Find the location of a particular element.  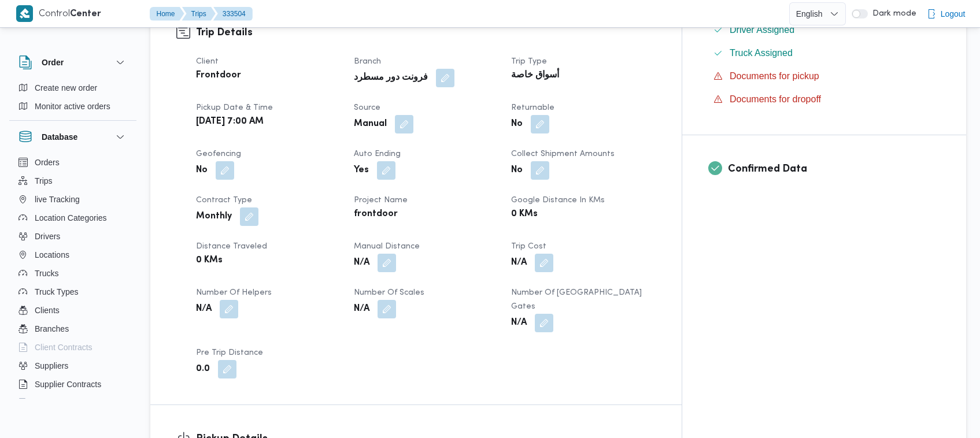

b: Manual is located at coordinates (371, 125).